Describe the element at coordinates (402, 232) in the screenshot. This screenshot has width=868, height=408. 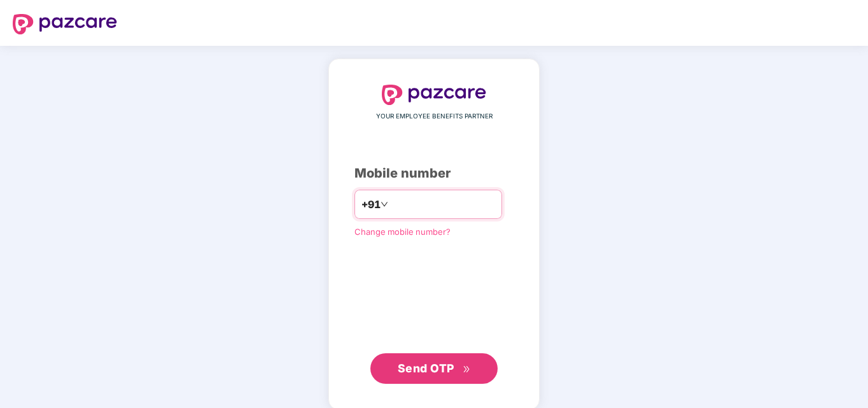
I see `span: Change mobile number?` at that location.